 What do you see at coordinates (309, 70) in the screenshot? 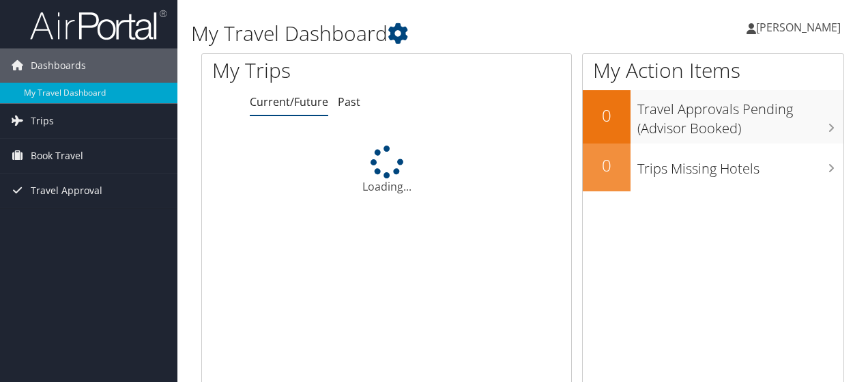
I see `h1: My Trips` at bounding box center [309, 70].